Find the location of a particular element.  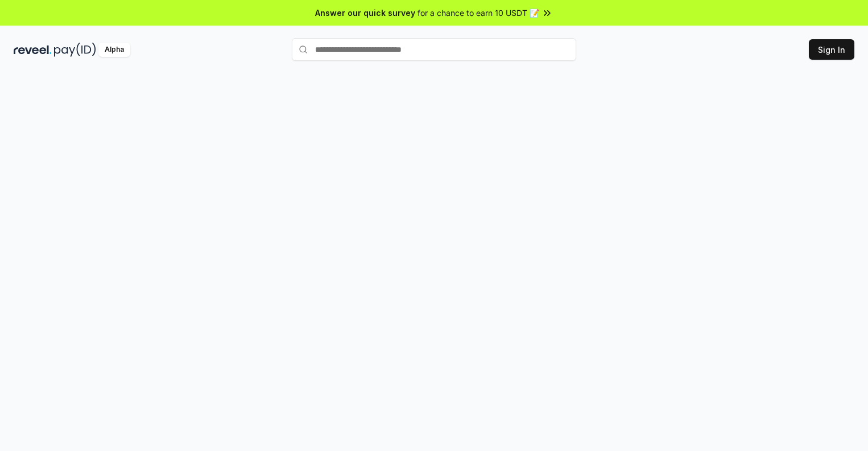

img: pay_id is located at coordinates (75, 49).